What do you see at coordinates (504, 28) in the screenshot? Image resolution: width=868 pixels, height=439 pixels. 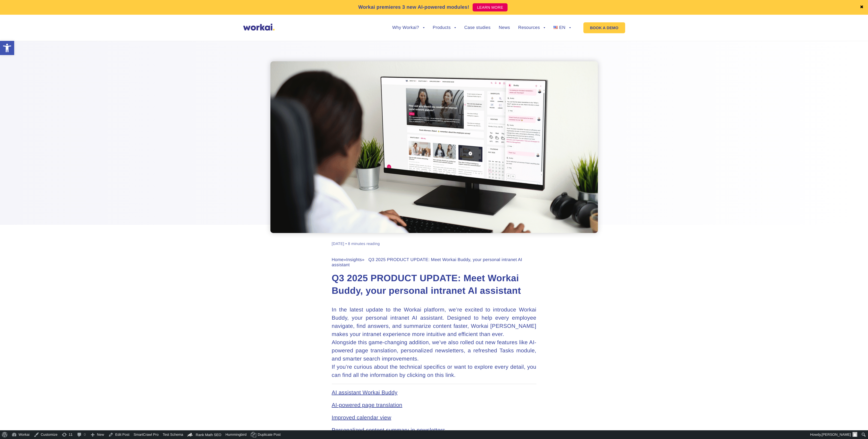 I see `a: News` at bounding box center [504, 28].